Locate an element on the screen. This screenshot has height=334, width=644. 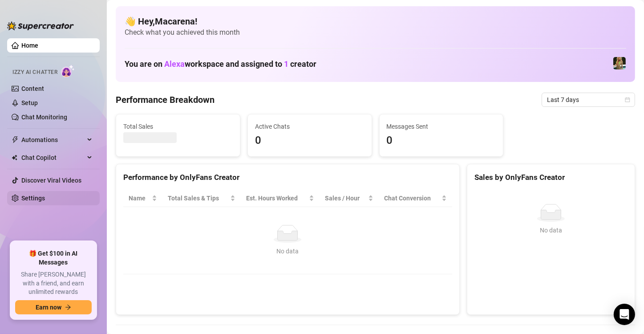
span: arrow-right is located at coordinates (68, 307).